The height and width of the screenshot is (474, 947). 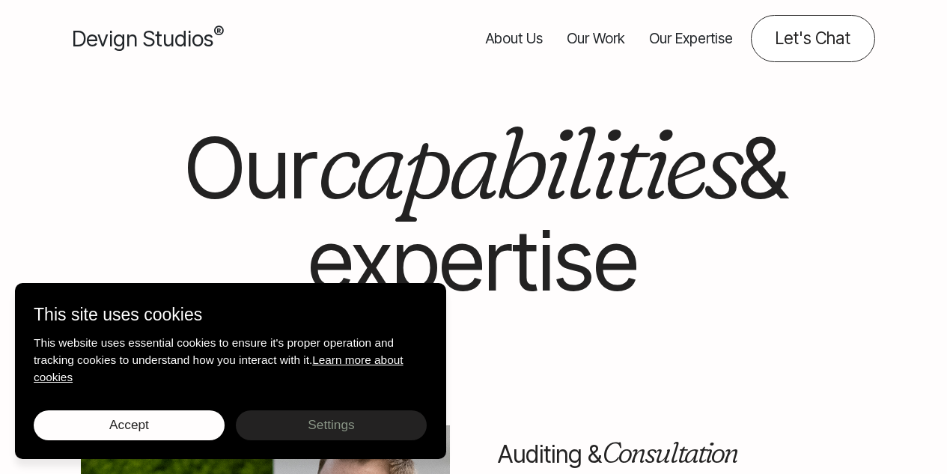 What do you see at coordinates (813, 38) in the screenshot?
I see `a: Contact us about your project` at bounding box center [813, 38].